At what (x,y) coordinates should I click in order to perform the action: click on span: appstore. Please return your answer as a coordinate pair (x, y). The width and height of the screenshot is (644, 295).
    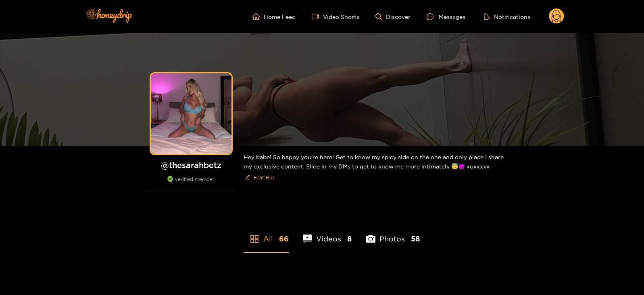
    Looking at the image, I should click on (254, 238).